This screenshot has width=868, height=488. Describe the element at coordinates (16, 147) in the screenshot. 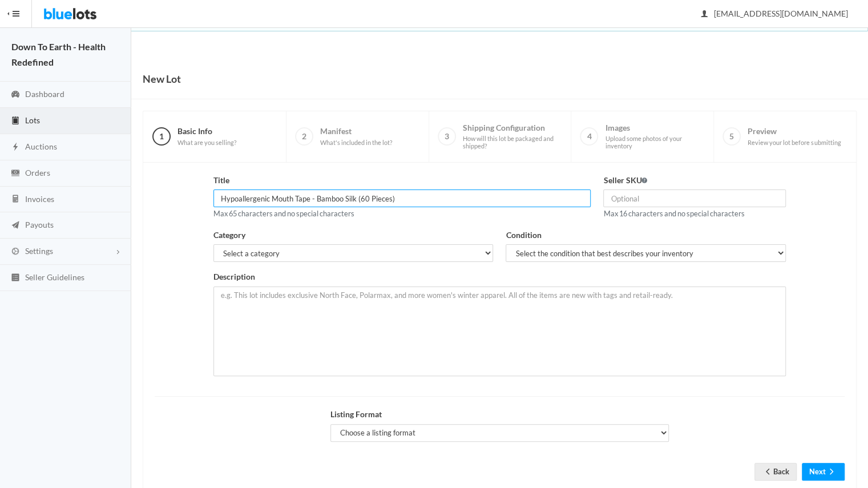

I see `ion-icon: flash` at that location.